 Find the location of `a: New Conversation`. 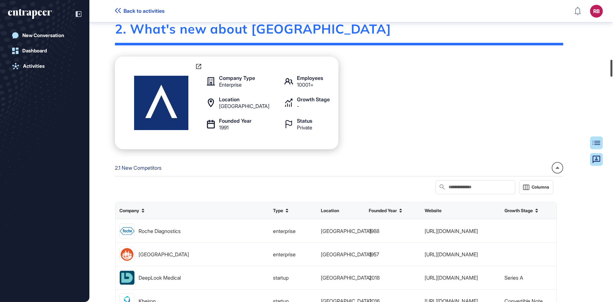

a: New Conversation is located at coordinates (45, 35).